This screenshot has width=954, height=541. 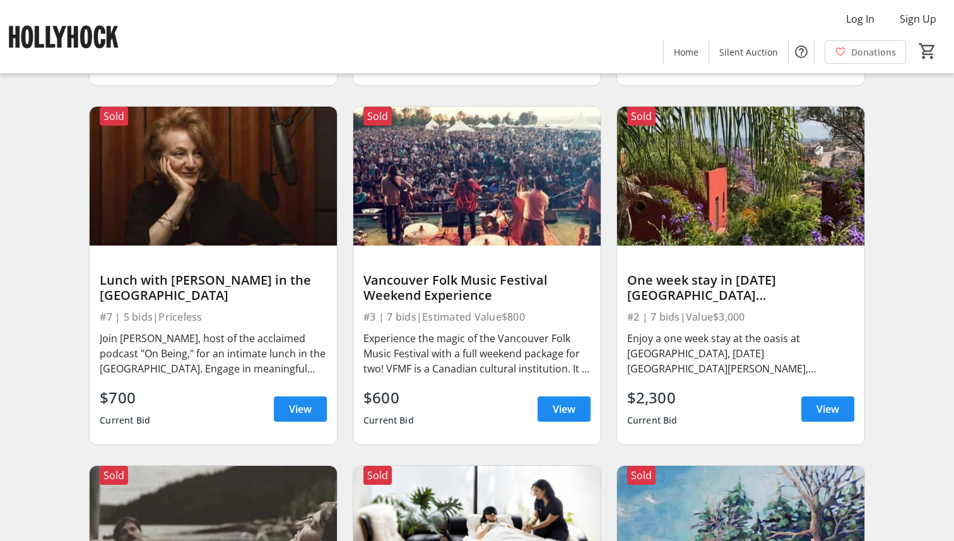 I want to click on a: Home, so click(x=686, y=52).